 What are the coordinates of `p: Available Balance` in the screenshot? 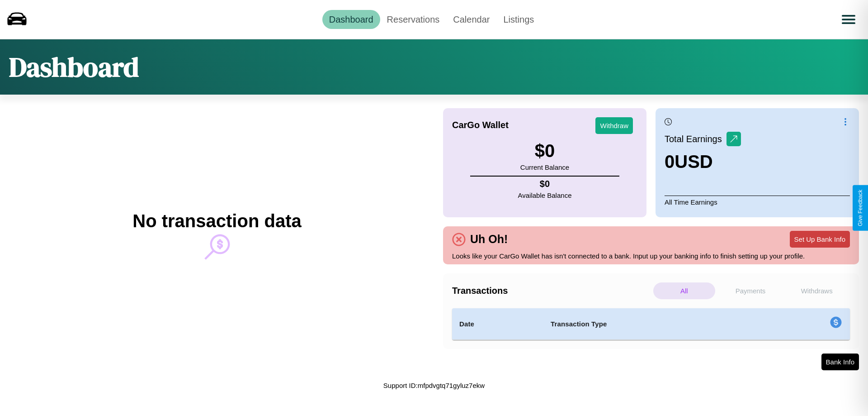 It's located at (545, 195).